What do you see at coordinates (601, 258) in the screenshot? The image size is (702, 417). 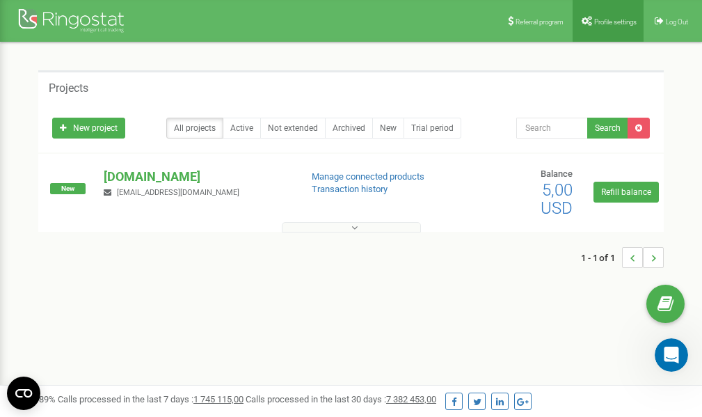 I see `span: 1 - 1 of 1` at bounding box center [601, 258].